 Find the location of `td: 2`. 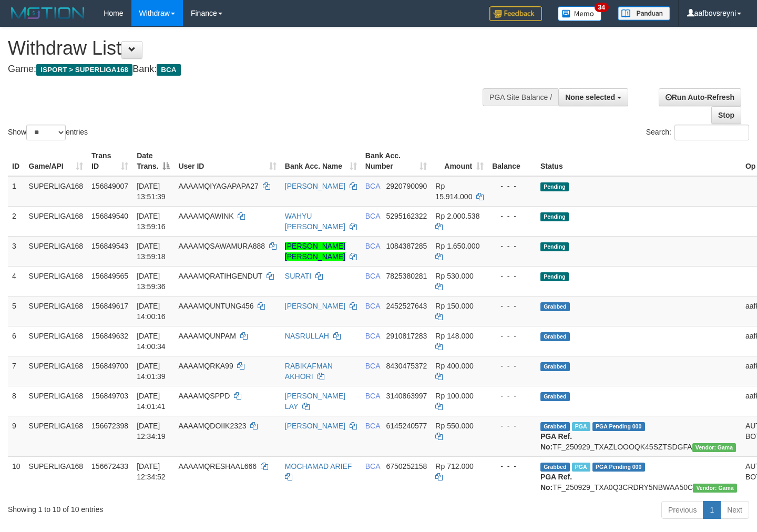

td: 2 is located at coordinates (16, 221).